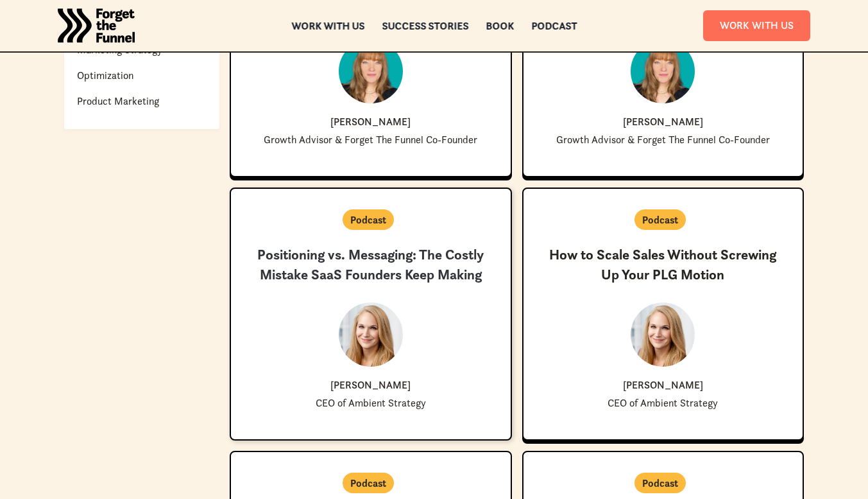 This screenshot has width=868, height=499. What do you see at coordinates (424, 25) in the screenshot?
I see `div: Success Stories` at bounding box center [424, 25].